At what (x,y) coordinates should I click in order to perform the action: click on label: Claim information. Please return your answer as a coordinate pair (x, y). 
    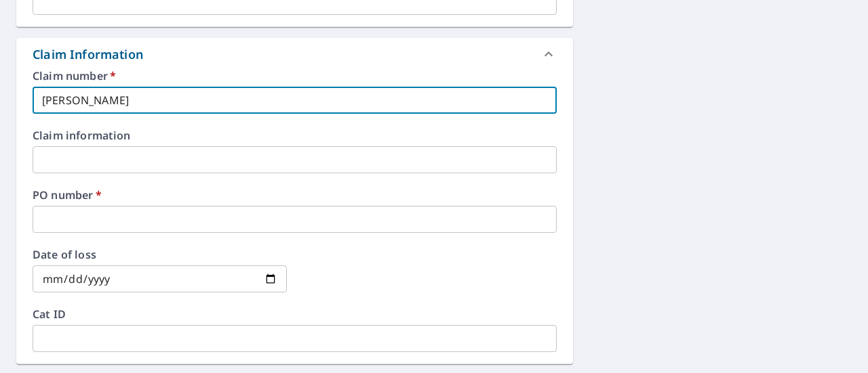
    Looking at the image, I should click on (294, 135).